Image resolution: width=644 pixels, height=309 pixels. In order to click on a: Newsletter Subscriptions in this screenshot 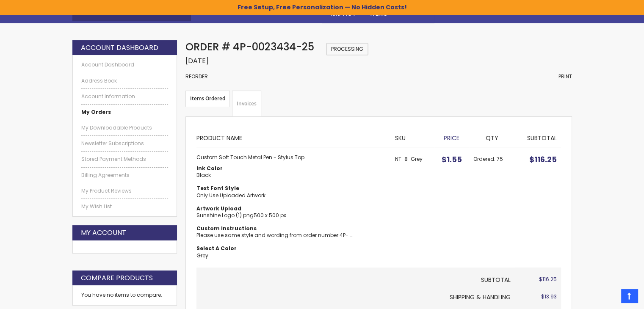, I will do `click(125, 144)`.